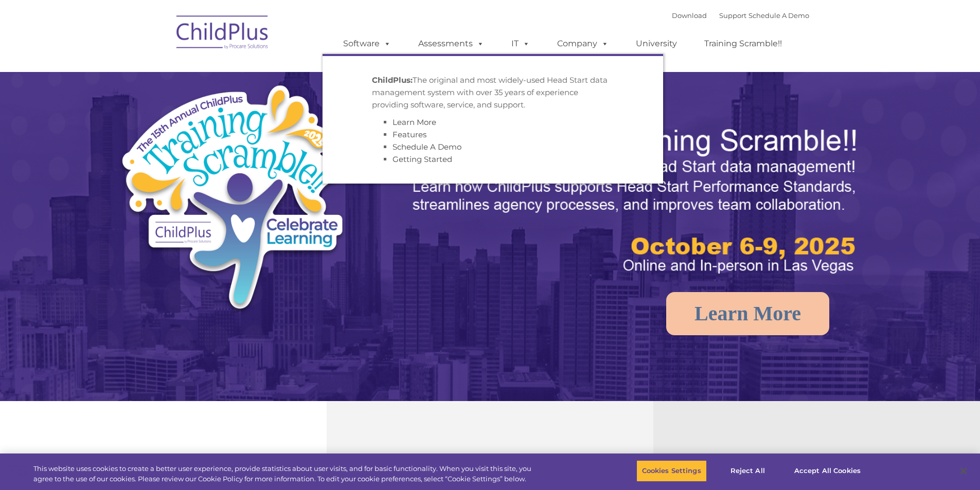 The image size is (980, 490). Describe the element at coordinates (409, 134) in the screenshot. I see `a: Features` at that location.